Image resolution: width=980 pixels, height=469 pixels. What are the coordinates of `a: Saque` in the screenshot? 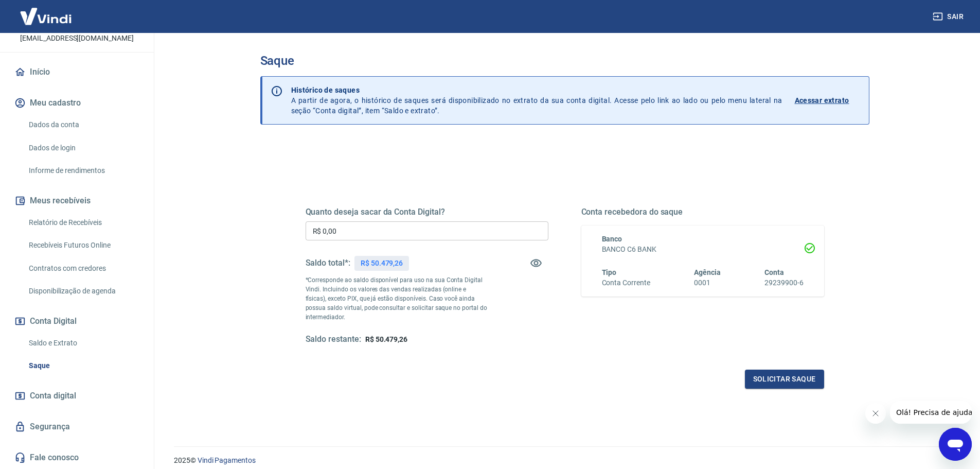 It's located at (83, 366).